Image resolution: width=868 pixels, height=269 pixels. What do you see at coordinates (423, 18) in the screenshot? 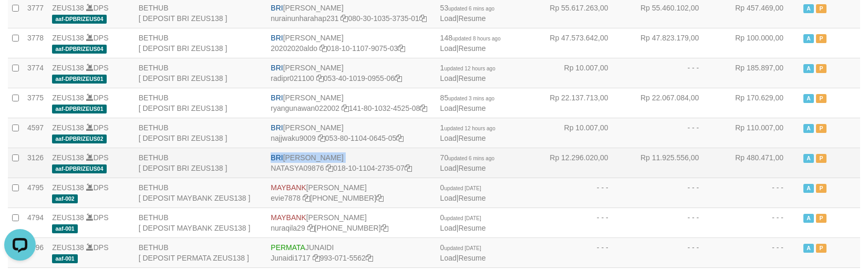
I see `a: Copy 080301035373501 to clipboard` at bounding box center [423, 18].